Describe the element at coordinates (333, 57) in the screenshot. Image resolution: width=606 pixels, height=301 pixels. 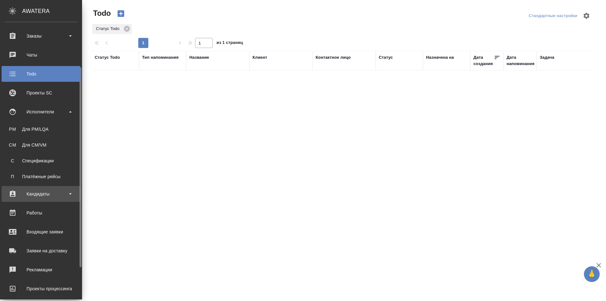
I see `div: Контактное лицо` at that location.